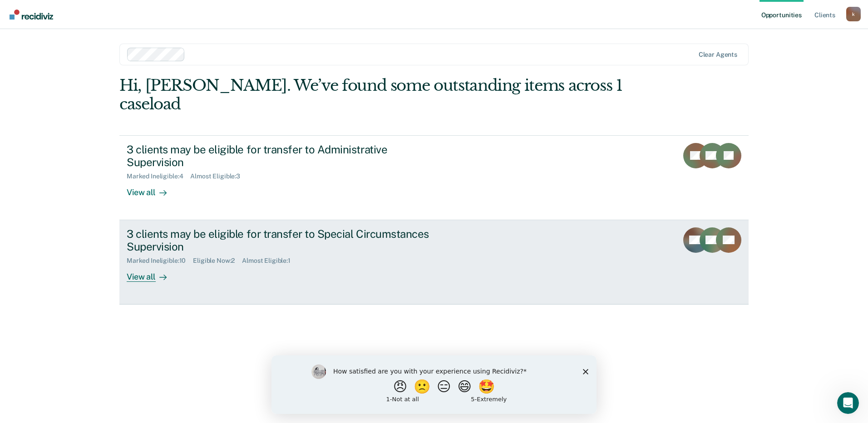  Describe the element at coordinates (718, 54) in the screenshot. I see `div: Clear agents` at that location.